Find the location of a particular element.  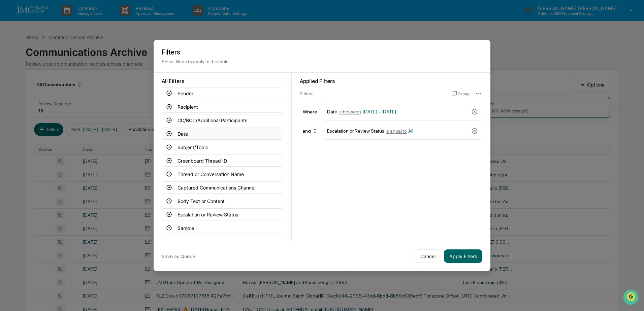

span: is equal to is located at coordinates (396, 131).